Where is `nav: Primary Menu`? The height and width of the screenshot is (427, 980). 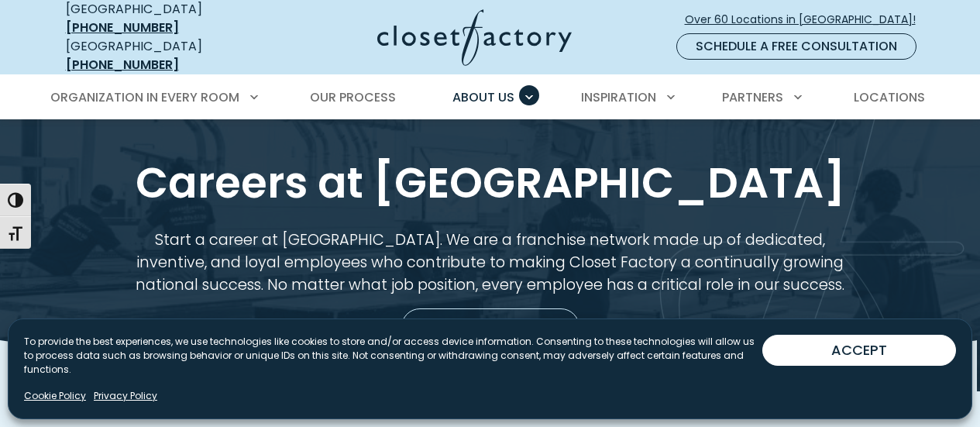
nav: Primary Menu is located at coordinates (491, 97).